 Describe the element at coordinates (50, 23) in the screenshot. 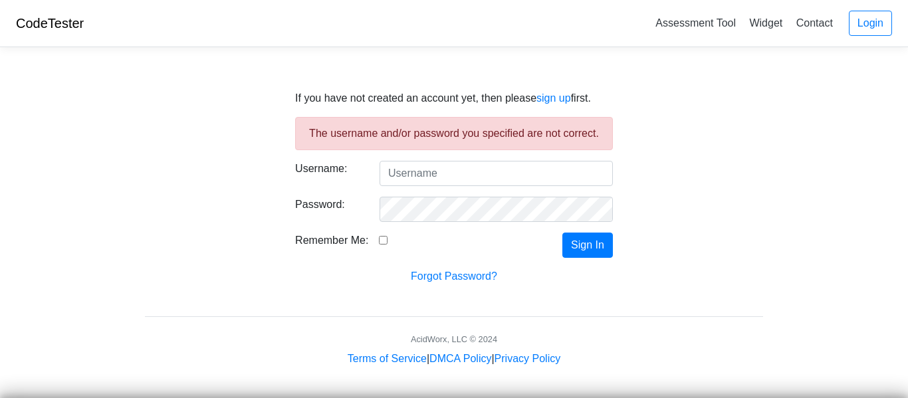

I see `a: CodeTester` at that location.